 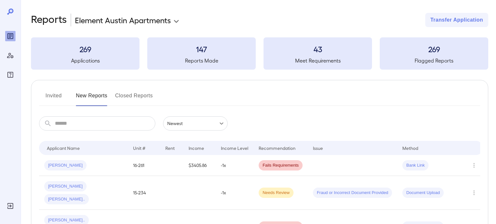 What do you see at coordinates (10, 206) in the screenshot?
I see `div: Log Out` at bounding box center [10, 206].